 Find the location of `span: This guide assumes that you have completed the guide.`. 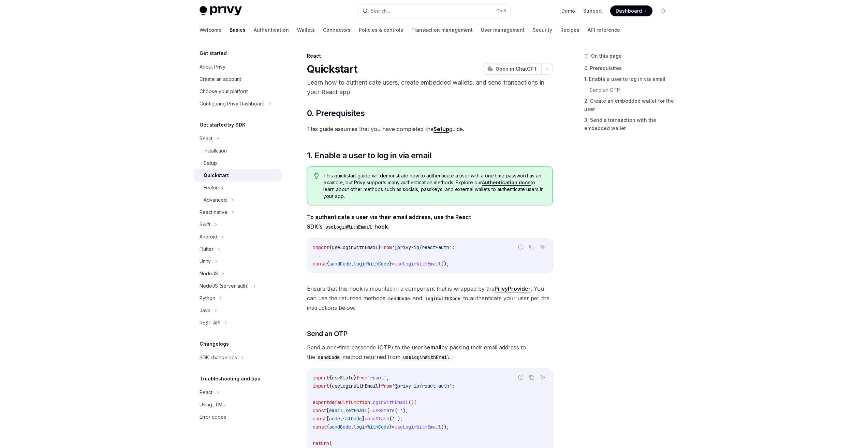

span: This guide assumes that you have completed the guide. is located at coordinates (430, 129).